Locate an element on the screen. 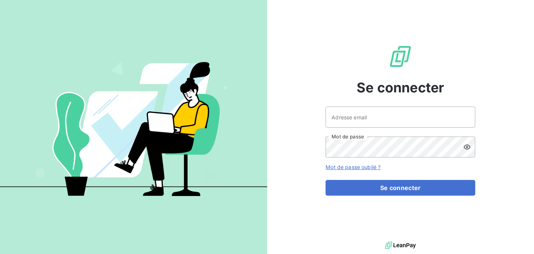 This screenshot has height=254, width=534. a: Mot de passe oublié ? is located at coordinates (353, 167).